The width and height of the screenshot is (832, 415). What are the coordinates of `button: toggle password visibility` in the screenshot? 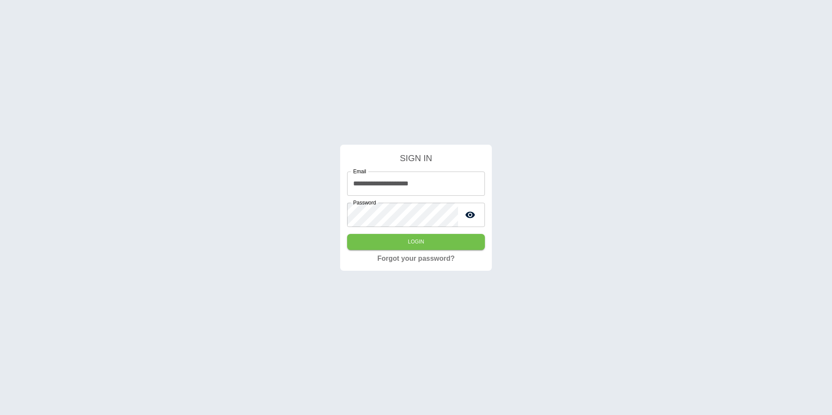 It's located at (470, 215).